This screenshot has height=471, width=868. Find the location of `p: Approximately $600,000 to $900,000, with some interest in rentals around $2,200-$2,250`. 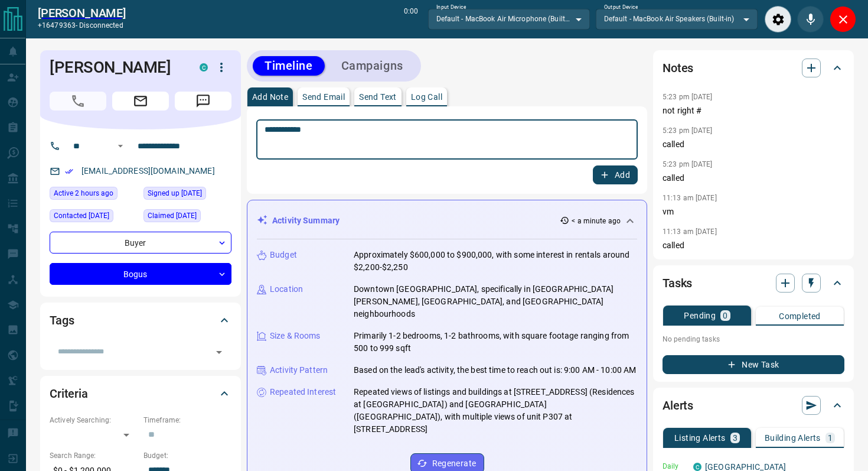

p: Approximately $600,000 to $900,000, with some interest in rentals around $2,200-$2,250 is located at coordinates (495, 261).